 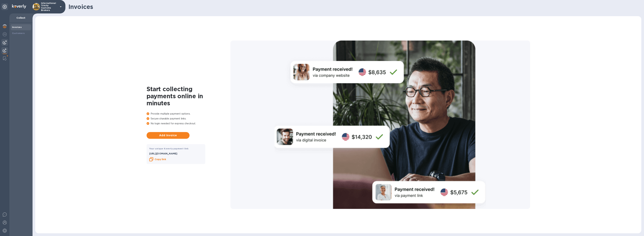 I want to click on p: Provide multiple payment options., so click(x=189, y=114).